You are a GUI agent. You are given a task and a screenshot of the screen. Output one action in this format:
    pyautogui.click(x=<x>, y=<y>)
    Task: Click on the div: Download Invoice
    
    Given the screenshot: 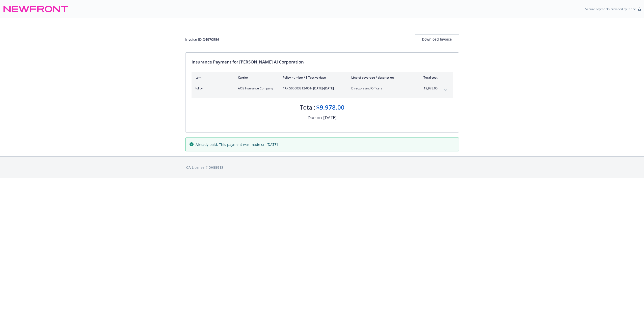 What is the action you would take?
    pyautogui.click(x=437, y=39)
    